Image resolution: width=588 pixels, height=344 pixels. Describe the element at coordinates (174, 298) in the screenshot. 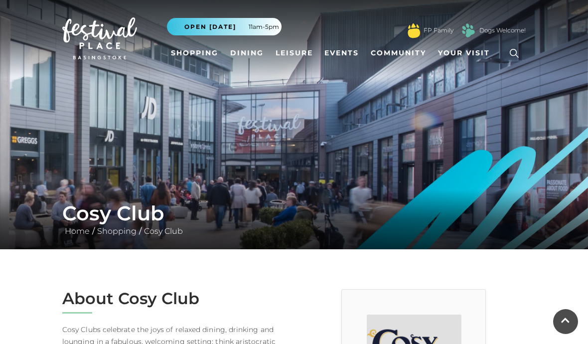

I see `h2: About Cosy Club` at that location.